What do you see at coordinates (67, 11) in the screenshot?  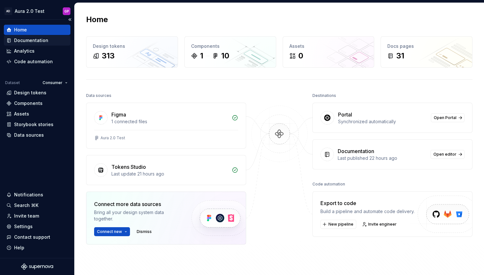 I see `div: GP` at bounding box center [67, 11].